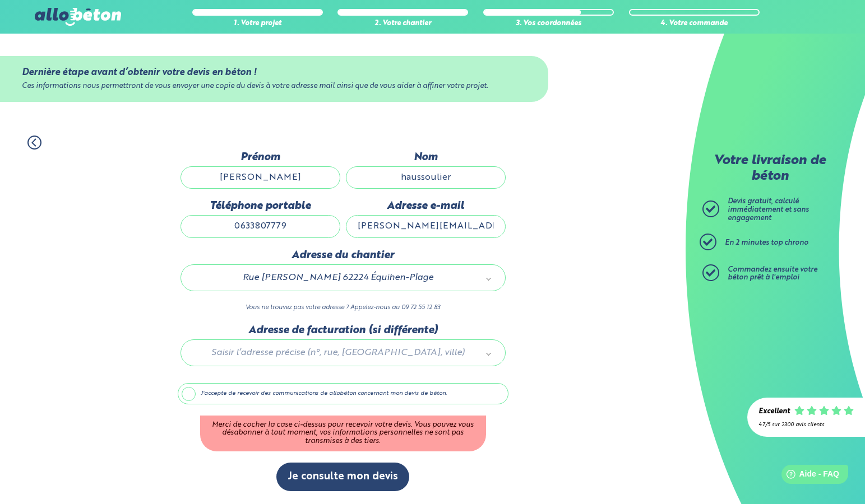  Describe the element at coordinates (806, 425) in the screenshot. I see `div: 4.7/5 sur 2300 avis clients` at that location.